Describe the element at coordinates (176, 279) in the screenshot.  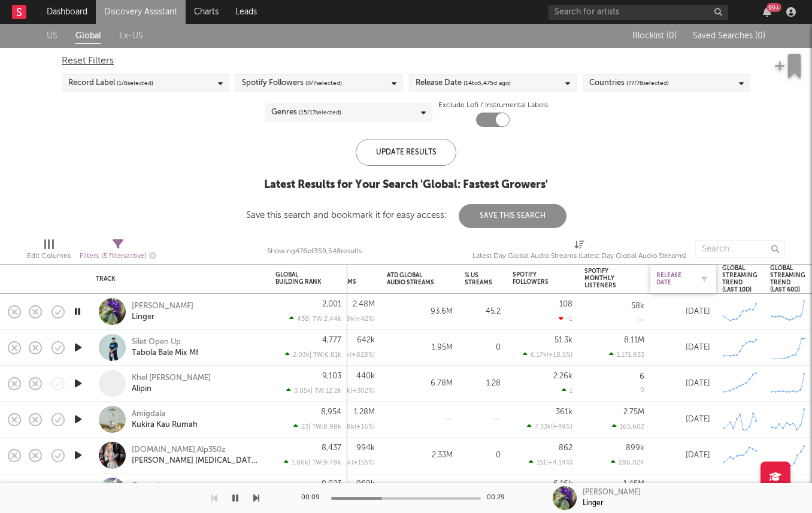
I see `div: Track` at that location.